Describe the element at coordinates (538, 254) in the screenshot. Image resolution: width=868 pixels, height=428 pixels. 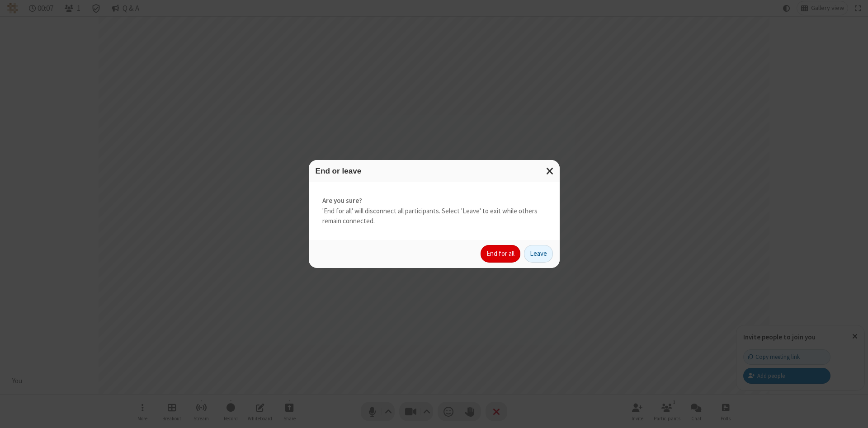
I see `button: Leave` at that location.